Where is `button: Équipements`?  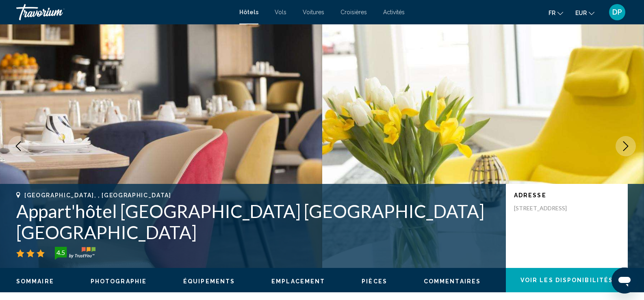 button: Équipements is located at coordinates (209, 282).